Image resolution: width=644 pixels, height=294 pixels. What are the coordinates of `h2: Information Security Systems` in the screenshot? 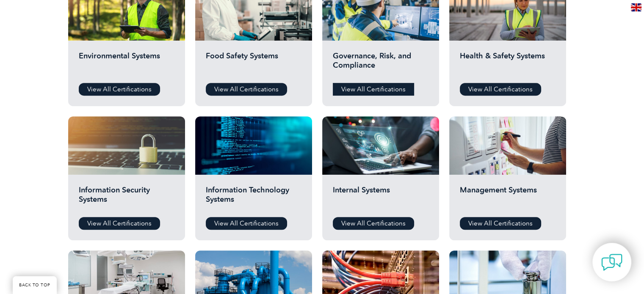 It's located at (127, 198).